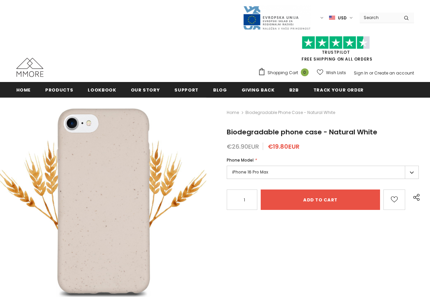  Describe the element at coordinates (220, 90) in the screenshot. I see `span: Blog` at that location.